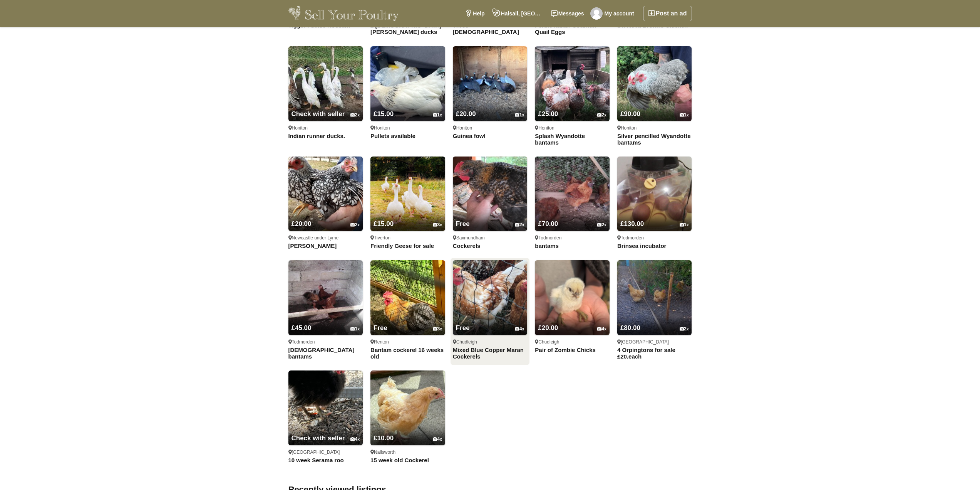 The height and width of the screenshot is (490, 980). Describe the element at coordinates (408, 342) in the screenshot. I see `div: Renton` at that location.